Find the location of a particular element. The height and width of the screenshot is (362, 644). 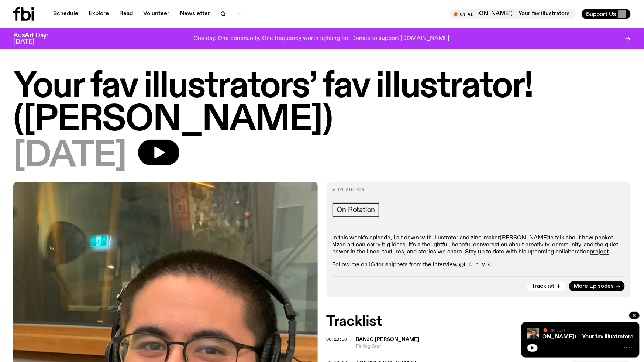

a: Volunteer is located at coordinates (156, 14).